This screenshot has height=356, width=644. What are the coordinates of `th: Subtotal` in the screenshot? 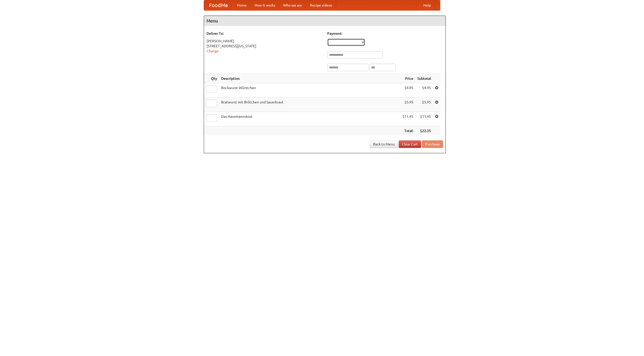 It's located at (424, 79).